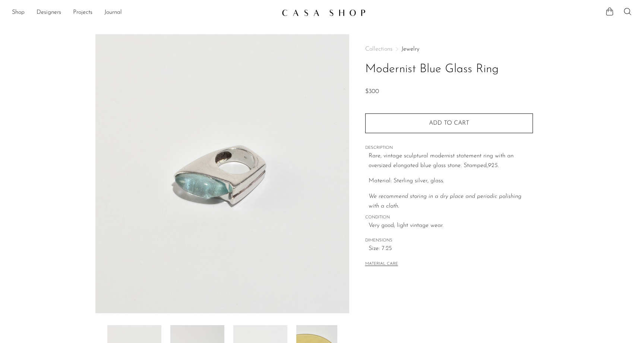 The height and width of the screenshot is (343, 644). What do you see at coordinates (445, 201) in the screenshot?
I see `em: We recommend storing in a dry place and periodic polishing with a cloth.` at bounding box center [445, 201].